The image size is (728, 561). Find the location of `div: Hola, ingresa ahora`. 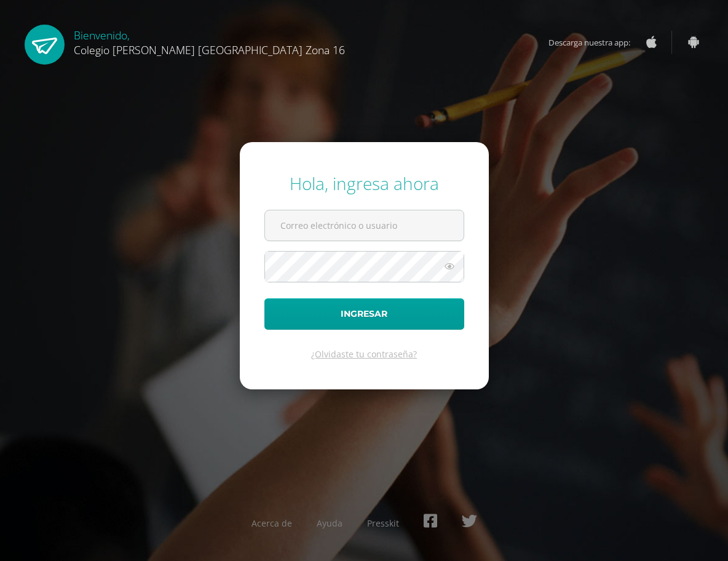

div: Hola, ingresa ahora is located at coordinates (364, 183).